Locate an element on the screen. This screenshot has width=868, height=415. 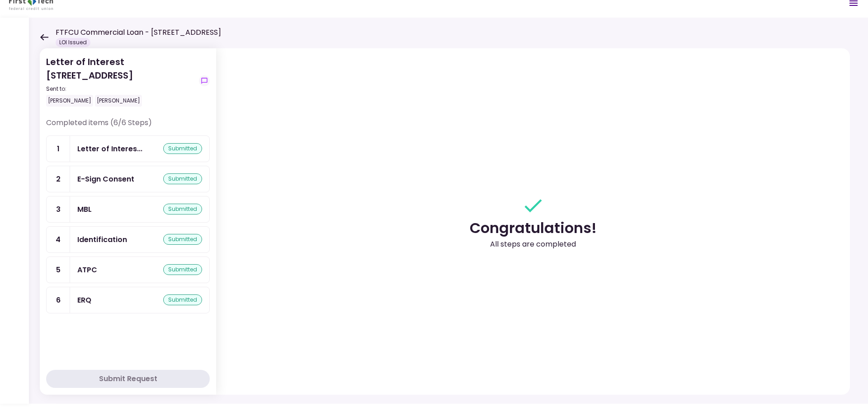
button: Submit Request is located at coordinates (128, 379).